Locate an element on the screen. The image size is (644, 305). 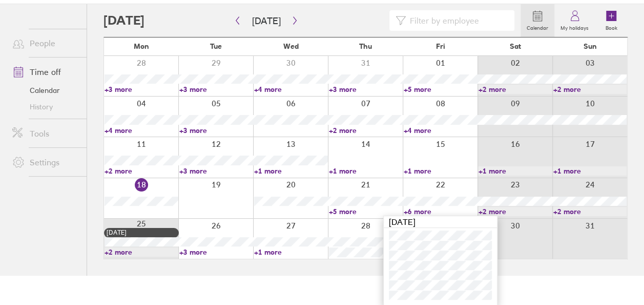
a: Tools is located at coordinates (45, 134).